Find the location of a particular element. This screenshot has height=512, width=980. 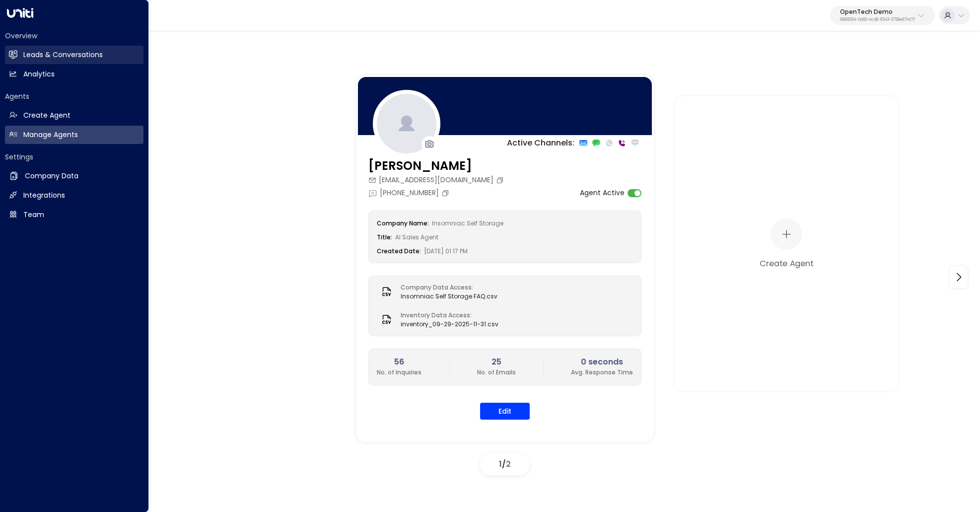

h2: Agents is located at coordinates (74, 96).